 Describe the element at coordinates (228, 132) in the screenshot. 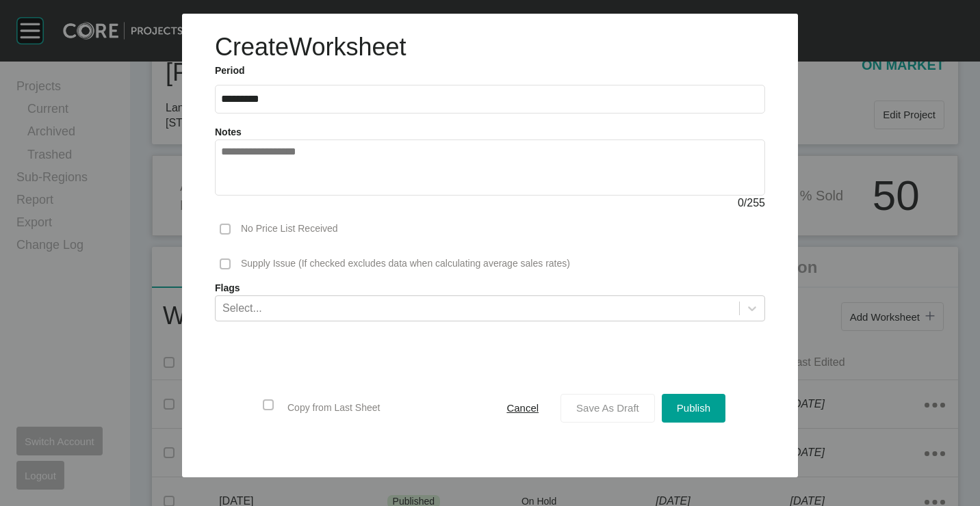

I see `label: Notes` at that location.